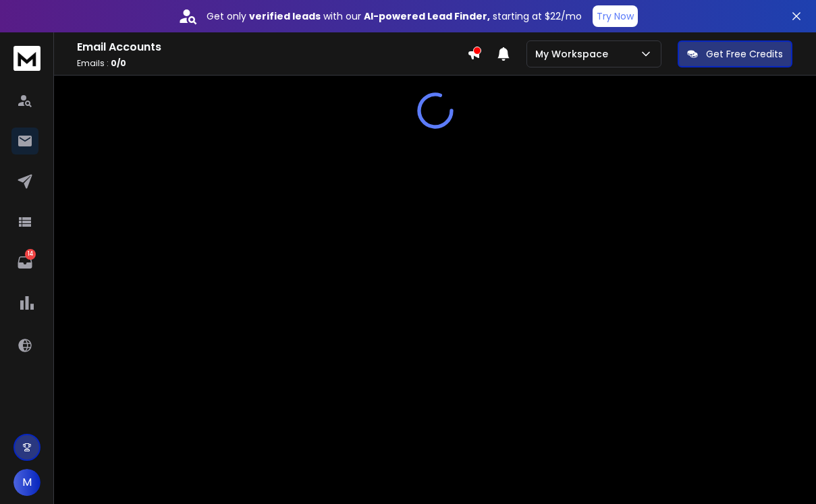 Image resolution: width=816 pixels, height=504 pixels. What do you see at coordinates (574, 54) in the screenshot?
I see `p: My Workspace` at bounding box center [574, 54].